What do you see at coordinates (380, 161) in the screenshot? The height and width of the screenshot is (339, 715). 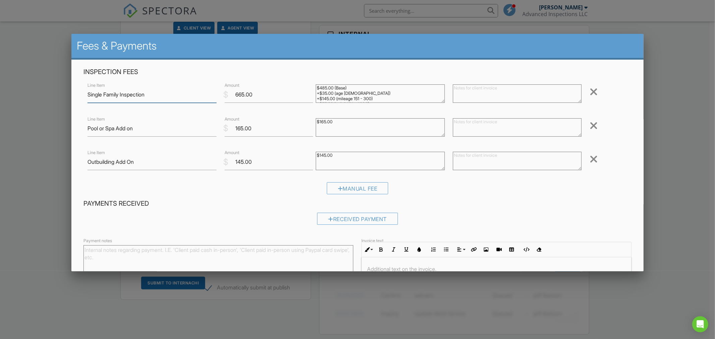 I see `textarea: $145.00` at bounding box center [380, 161].